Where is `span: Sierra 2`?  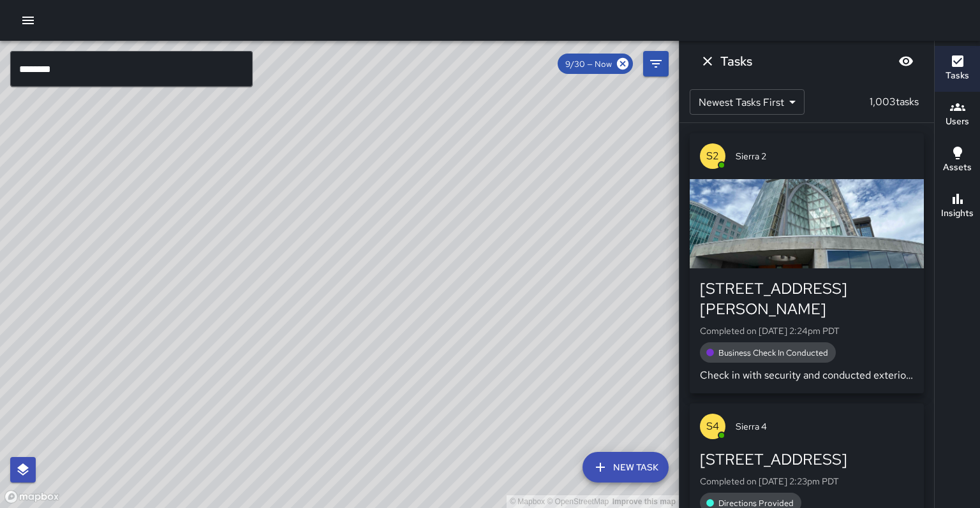
span: Sierra 2 is located at coordinates (824, 156).